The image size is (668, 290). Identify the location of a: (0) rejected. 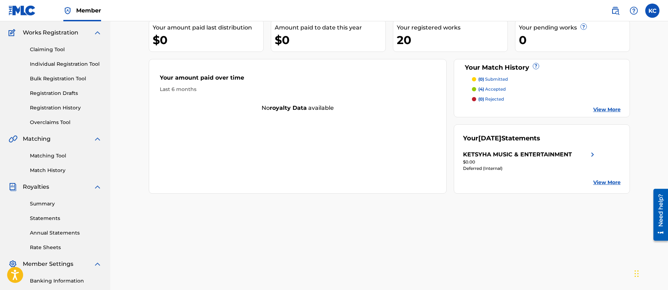
(546, 99).